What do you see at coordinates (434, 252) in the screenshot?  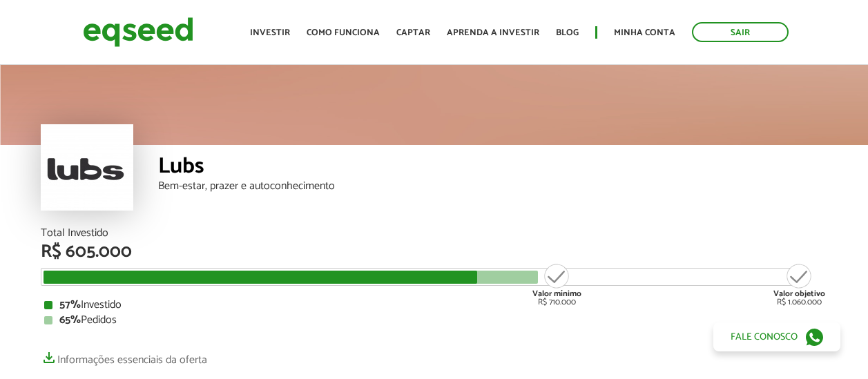 I see `div: R$ 605.000` at bounding box center [434, 252].